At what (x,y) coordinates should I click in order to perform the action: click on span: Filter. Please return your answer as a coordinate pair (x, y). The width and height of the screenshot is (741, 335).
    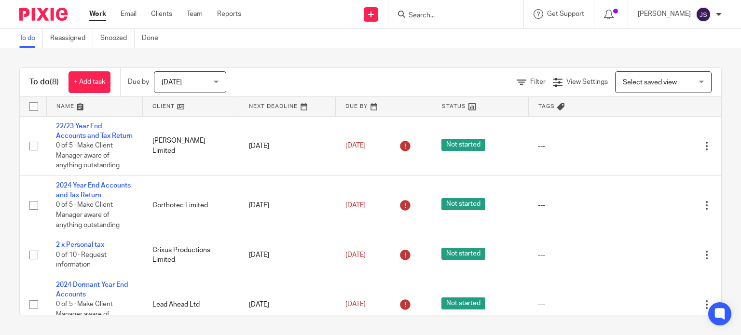
    Looking at the image, I should click on (538, 82).